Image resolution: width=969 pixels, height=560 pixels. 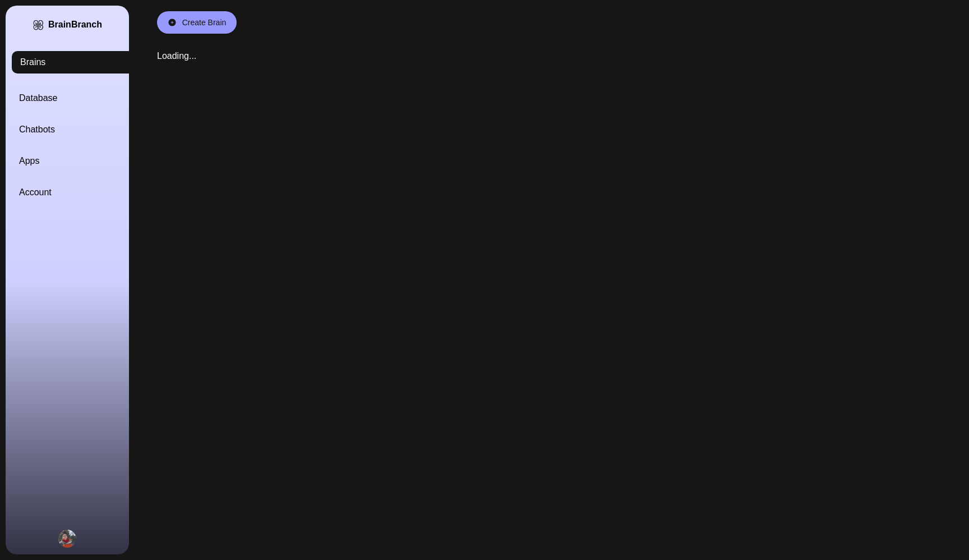 I want to click on a: Apps, so click(x=81, y=161).